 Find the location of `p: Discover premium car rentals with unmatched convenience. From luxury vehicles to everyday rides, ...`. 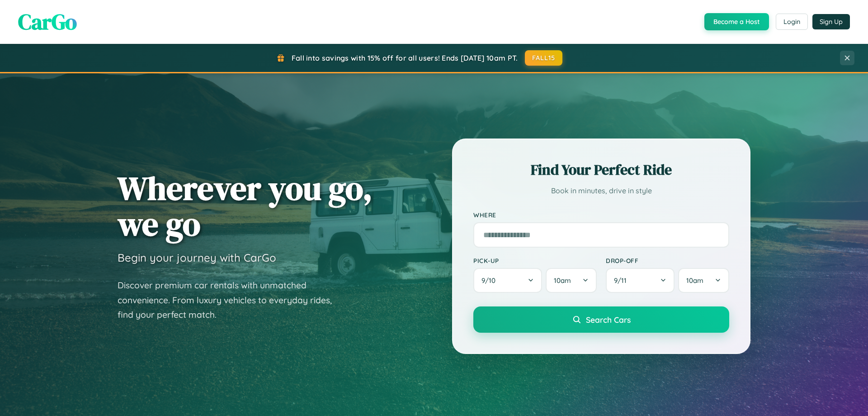

p: Discover premium car rentals with unmatched convenience. From luxury vehicles to everyday rides, ... is located at coordinates (230, 300).